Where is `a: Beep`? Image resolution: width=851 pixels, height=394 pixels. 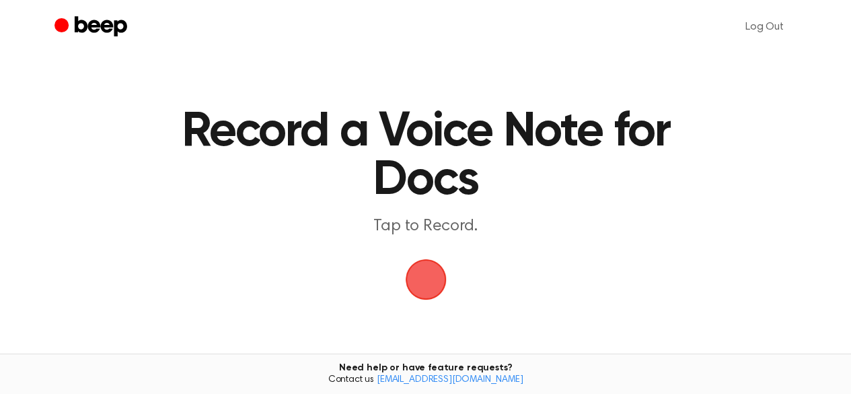 a: Beep is located at coordinates (92, 27).